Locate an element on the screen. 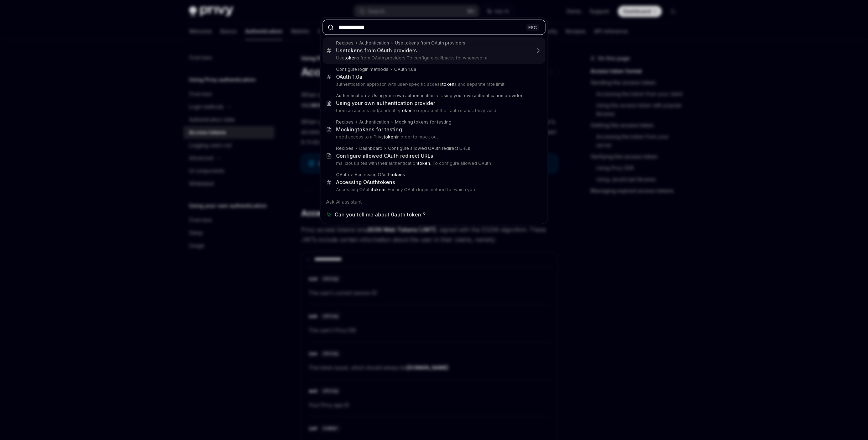 The height and width of the screenshot is (440, 868). div: Mocking s for testing is located at coordinates (369, 130).